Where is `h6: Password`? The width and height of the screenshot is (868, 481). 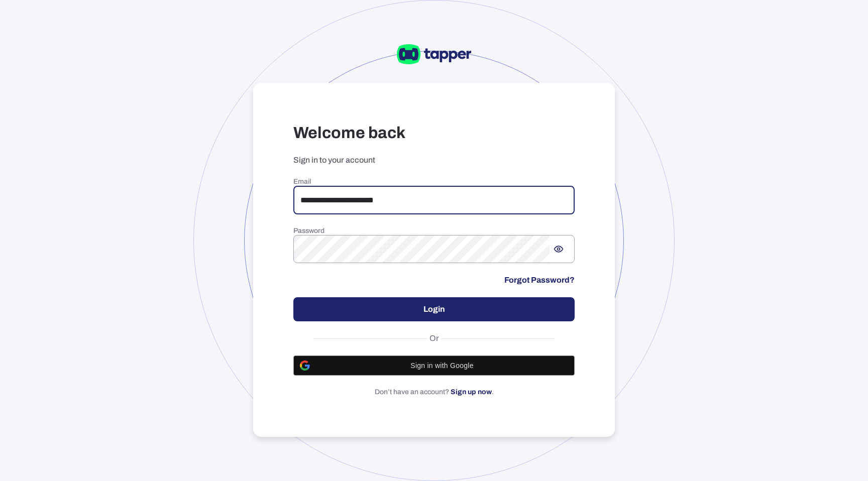
h6: Password is located at coordinates (434, 231).